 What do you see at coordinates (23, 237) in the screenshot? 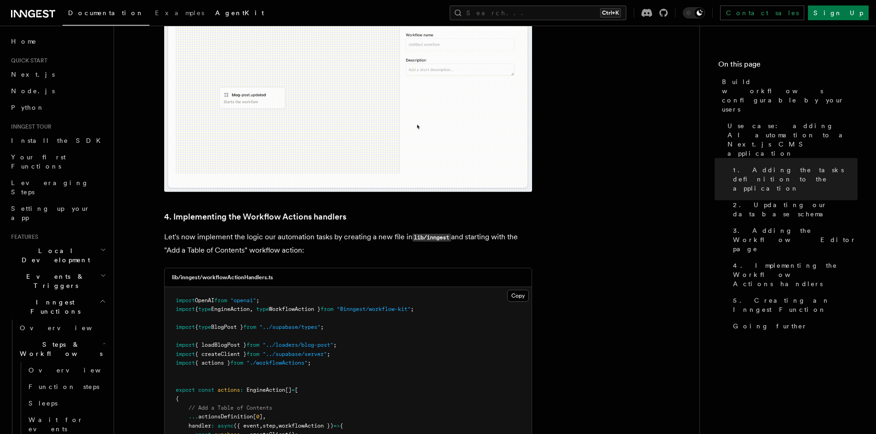
I see `span: Features` at bounding box center [23, 237].